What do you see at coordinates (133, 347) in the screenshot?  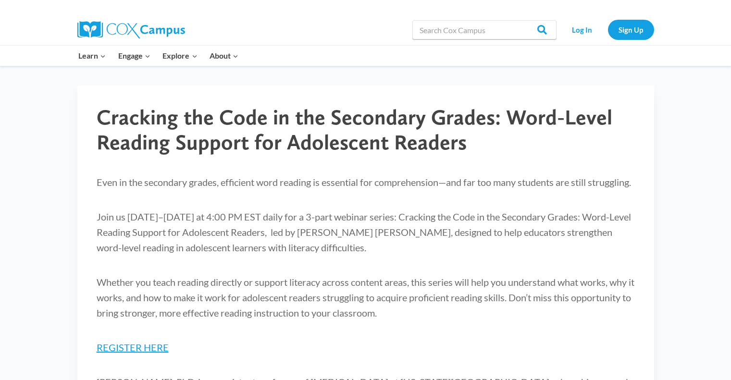 I see `a: REGISTER HERE` at bounding box center [133, 347].